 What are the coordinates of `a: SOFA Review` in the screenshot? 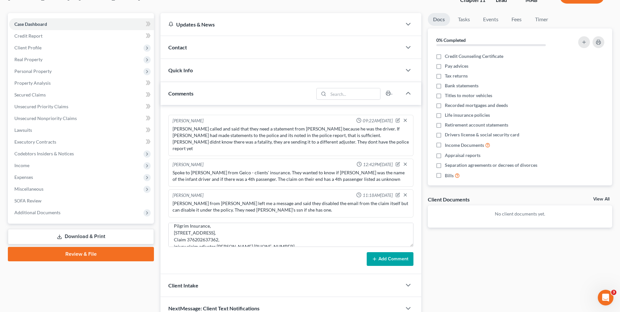 It's located at (81, 201).